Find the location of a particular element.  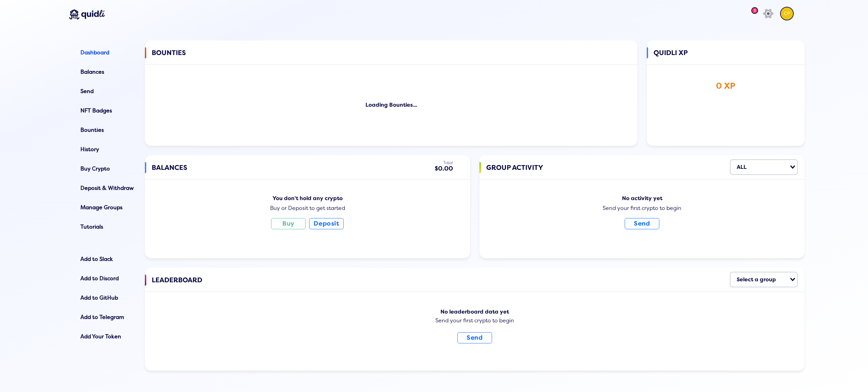

div: Send is located at coordinates (108, 91).